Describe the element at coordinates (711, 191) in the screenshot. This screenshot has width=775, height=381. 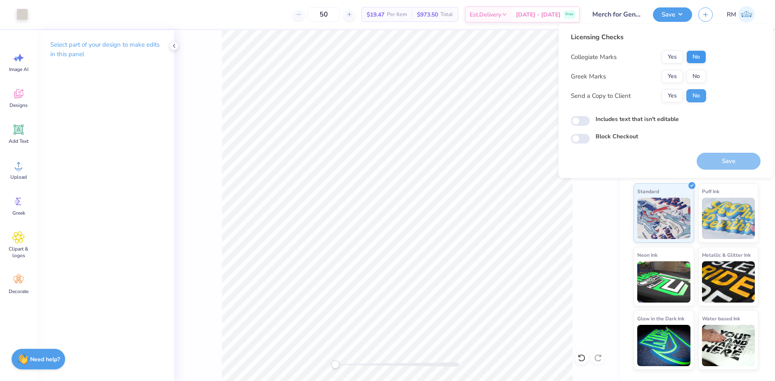
I see `span: Puff Ink` at that location.